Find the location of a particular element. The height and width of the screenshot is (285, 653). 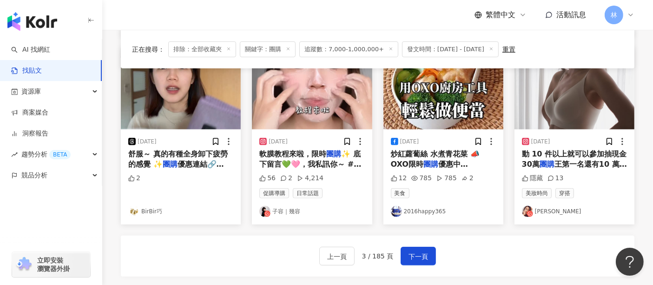

span: 王第一名還有10 萬、第二名5 萬 is located at coordinates (575, 169).